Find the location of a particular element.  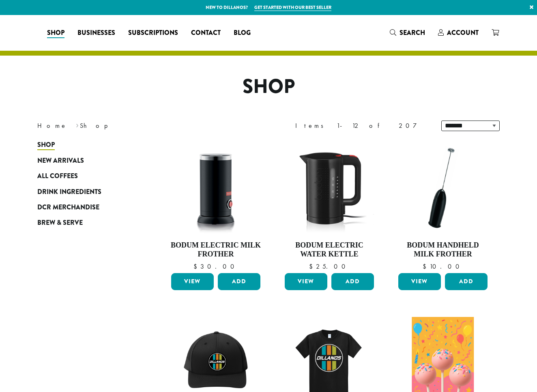

span: All Coffees is located at coordinates (58, 176).